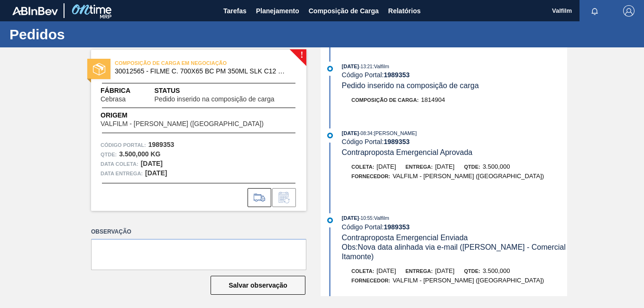 Image resolution: width=644 pixels, height=308 pixels. Describe the element at coordinates (123, 145) in the screenshot. I see `span: Código Portal:` at that location.